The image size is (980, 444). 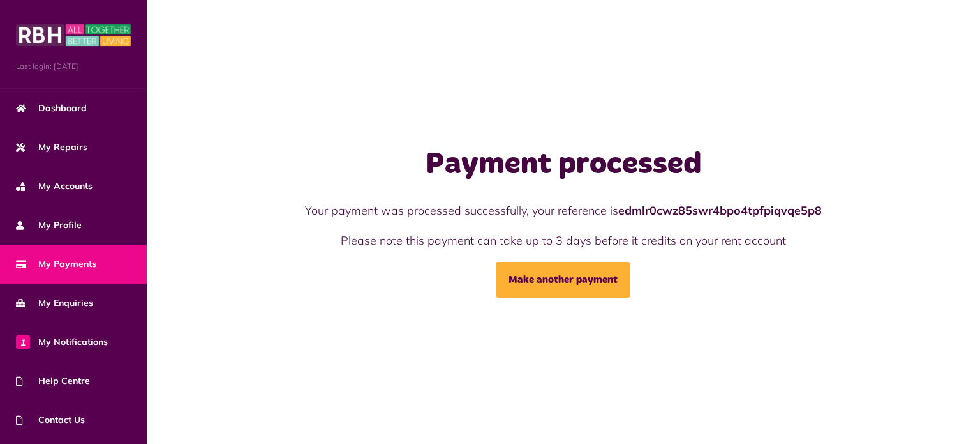 What do you see at coordinates (52, 147) in the screenshot?
I see `span: My Repairs` at bounding box center [52, 147].